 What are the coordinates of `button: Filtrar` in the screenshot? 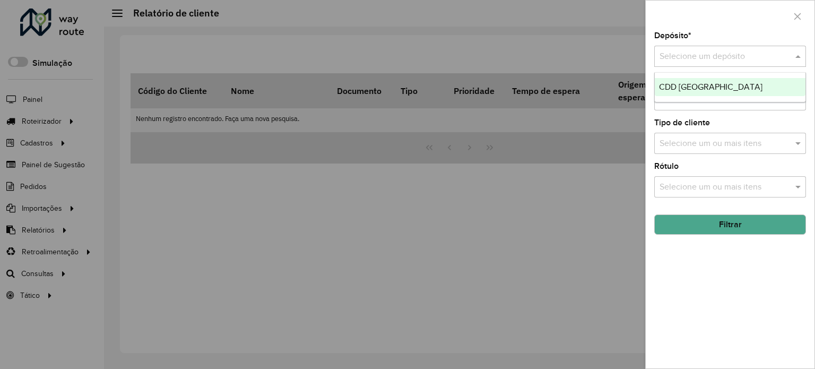 It's located at (730, 225).